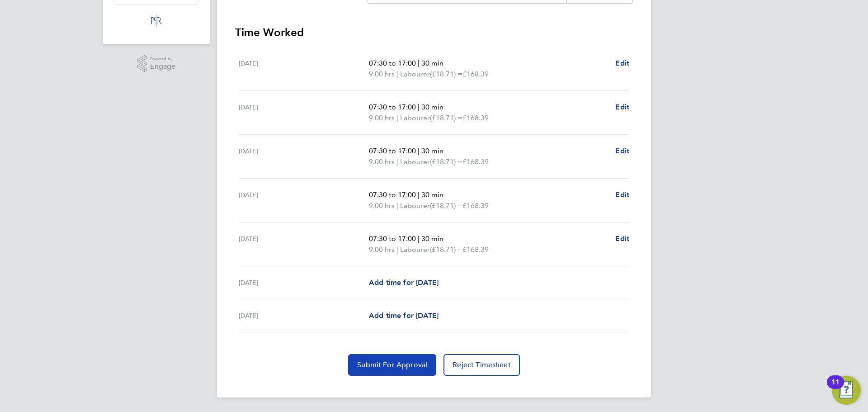  What do you see at coordinates (163, 67) in the screenshot?
I see `span: Engage` at bounding box center [163, 67].